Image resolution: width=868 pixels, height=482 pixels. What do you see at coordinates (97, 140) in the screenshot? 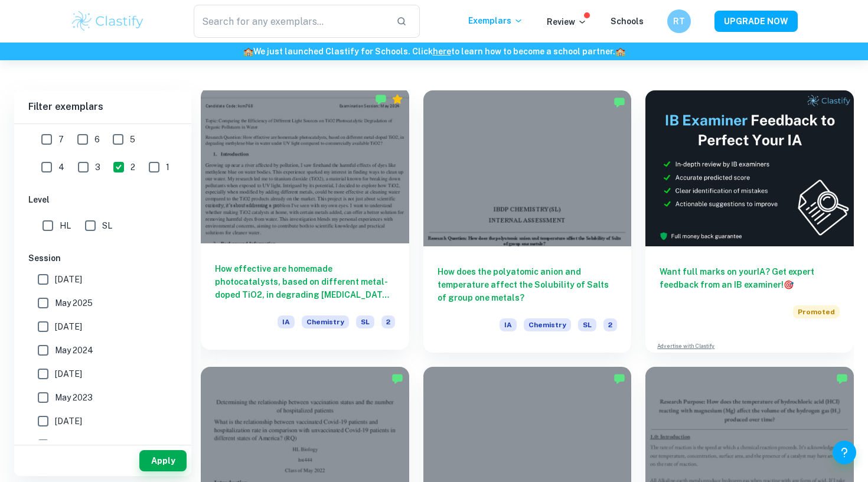
I see `span: 6` at bounding box center [97, 140].